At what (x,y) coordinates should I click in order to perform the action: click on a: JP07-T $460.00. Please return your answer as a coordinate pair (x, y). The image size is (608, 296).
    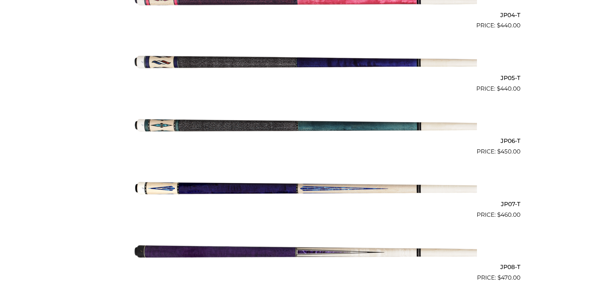
    Looking at the image, I should click on (304, 189).